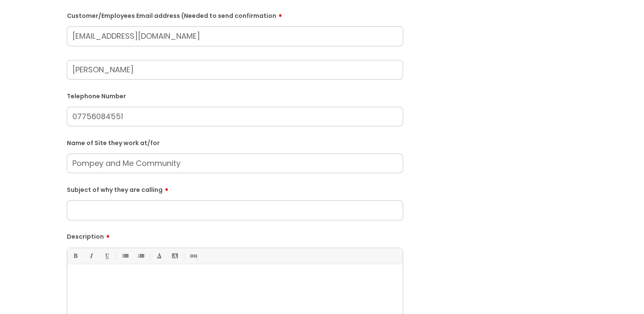  What do you see at coordinates (235, 188) in the screenshot?
I see `label: Subject of why they are calling` at bounding box center [235, 188].